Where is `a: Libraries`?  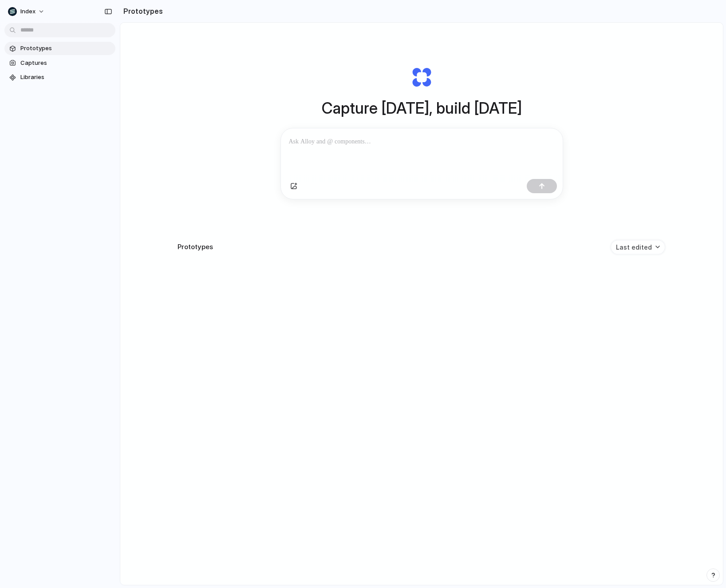 a: Libraries is located at coordinates (60, 77).